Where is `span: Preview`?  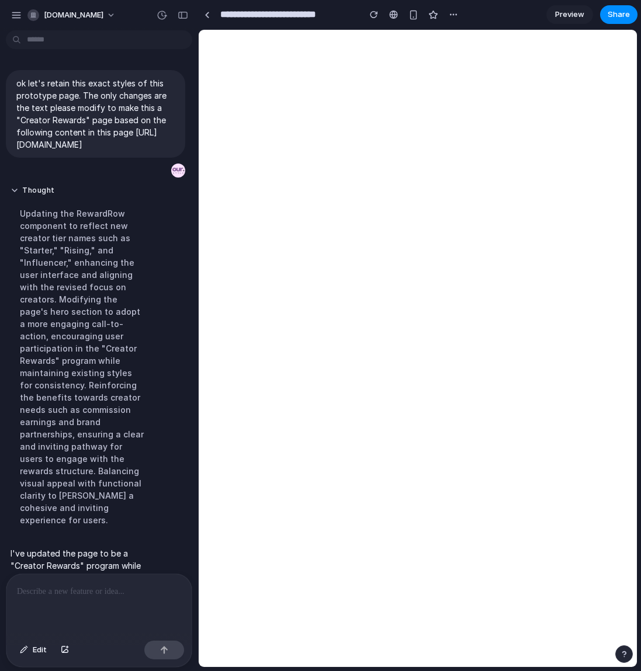 span: Preview is located at coordinates (570, 15).